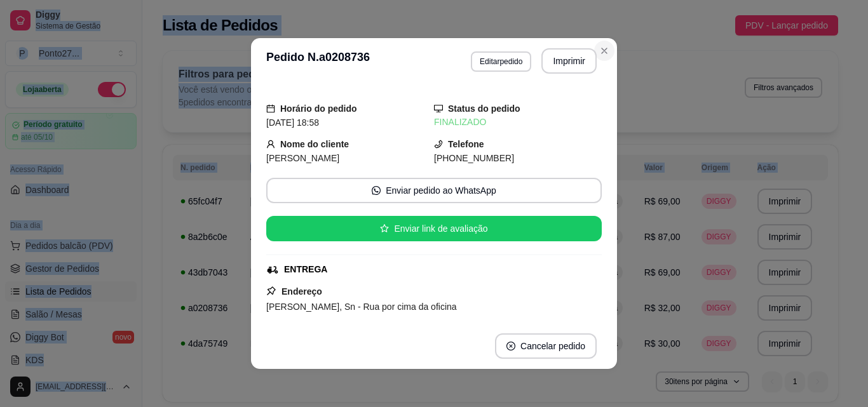 The height and width of the screenshot is (407, 868). What do you see at coordinates (518, 122) in the screenshot?
I see `div: FINALIZADO` at bounding box center [518, 122].